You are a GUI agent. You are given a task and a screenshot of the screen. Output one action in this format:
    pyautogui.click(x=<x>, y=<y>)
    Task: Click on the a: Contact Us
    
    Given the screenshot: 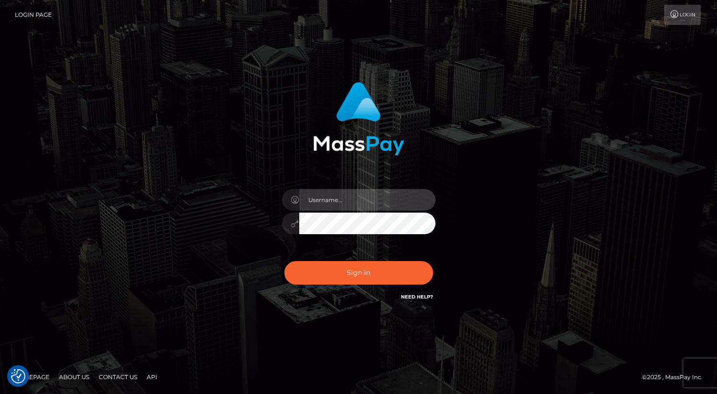 What is the action you would take?
    pyautogui.click(x=118, y=377)
    